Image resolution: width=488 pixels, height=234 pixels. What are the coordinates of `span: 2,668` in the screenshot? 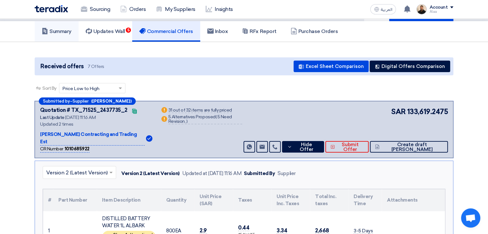 It's located at (322, 231).